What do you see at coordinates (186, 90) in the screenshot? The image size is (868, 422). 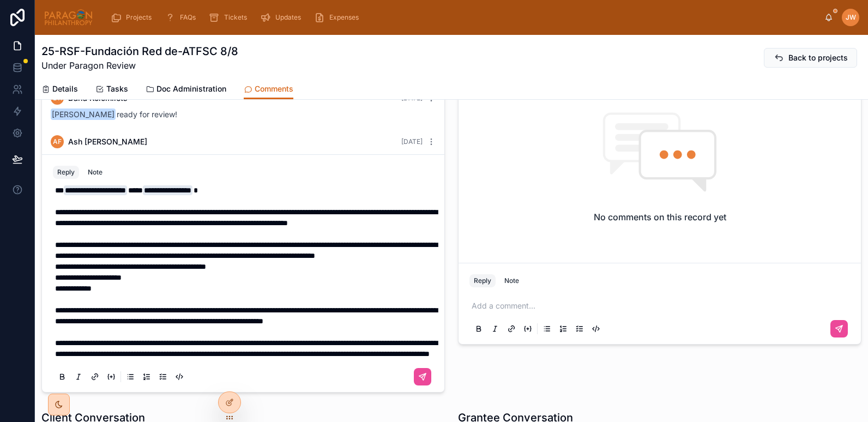 I see `a: Doc Administration` at bounding box center [186, 90].